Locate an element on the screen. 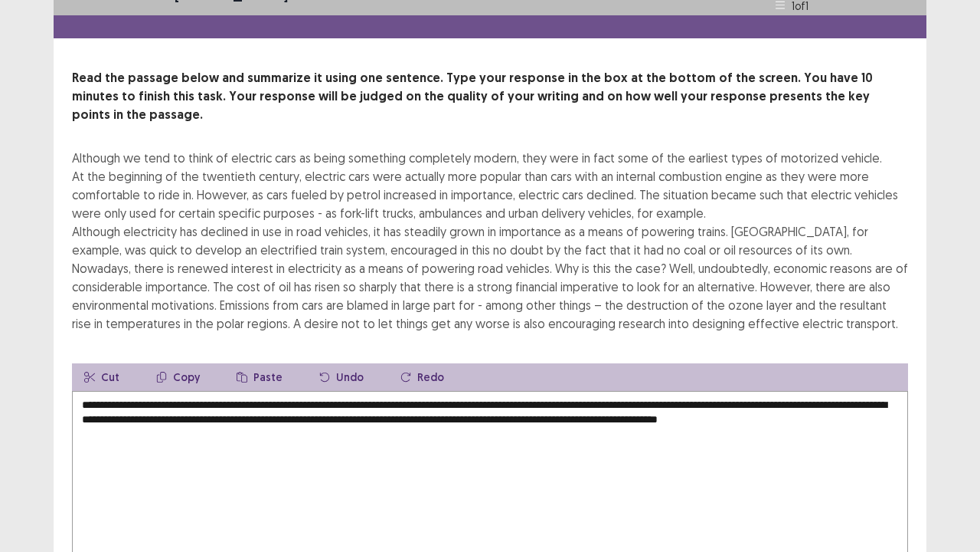 This screenshot has height=552, width=980. button: Redo is located at coordinates (422, 377).